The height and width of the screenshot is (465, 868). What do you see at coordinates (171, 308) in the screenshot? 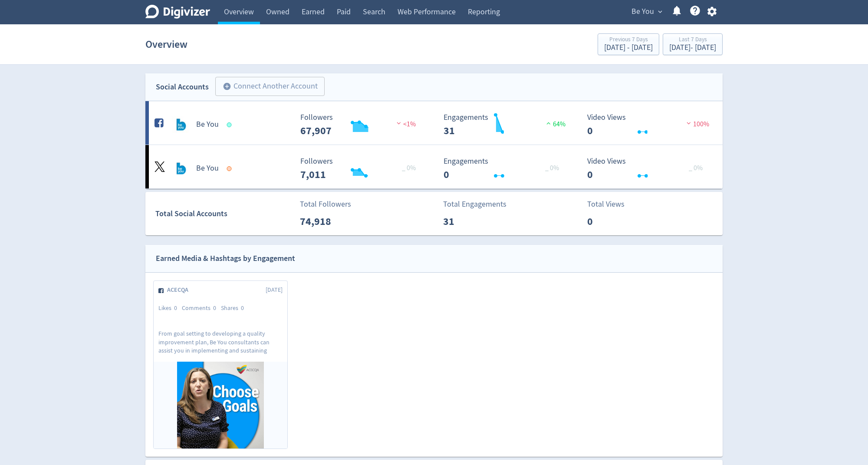
I see `div: Likes` at bounding box center [171, 308].